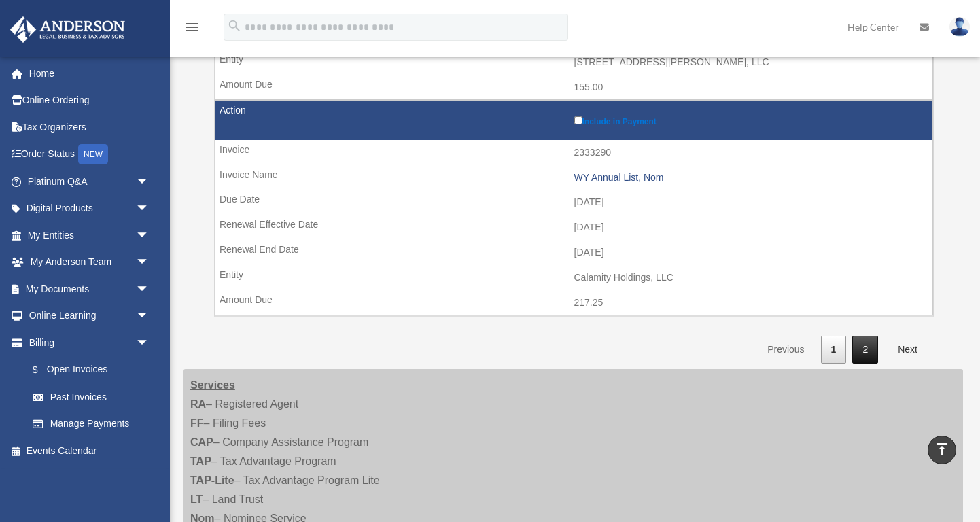 This screenshot has width=980, height=522. Describe the element at coordinates (865, 349) in the screenshot. I see `a: 2` at that location.